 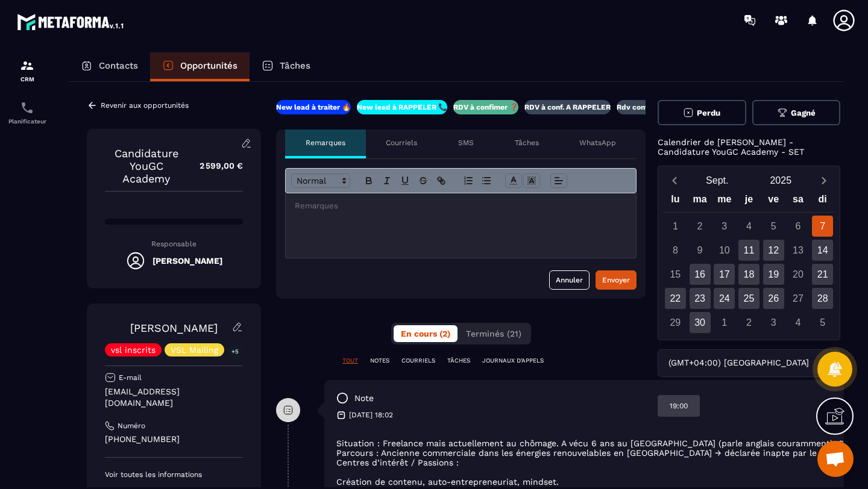 What do you see at coordinates (708, 112) in the screenshot?
I see `span: Perdu` at bounding box center [708, 112].